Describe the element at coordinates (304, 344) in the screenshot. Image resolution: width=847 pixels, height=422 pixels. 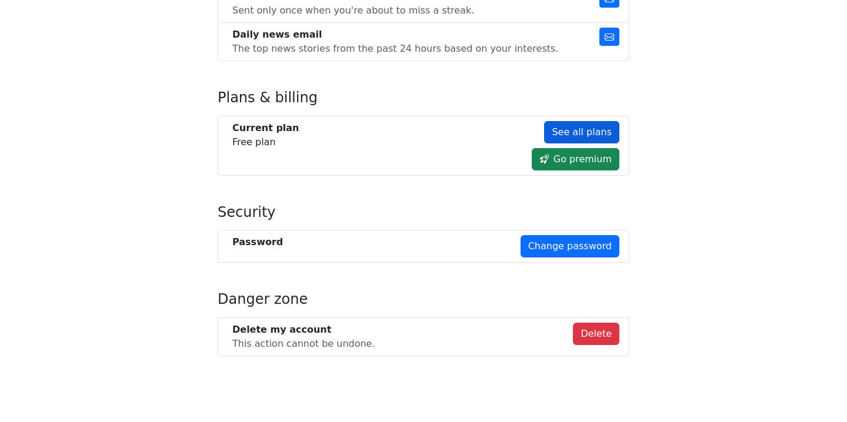
I see `div: This action cannot be undone.` at that location.